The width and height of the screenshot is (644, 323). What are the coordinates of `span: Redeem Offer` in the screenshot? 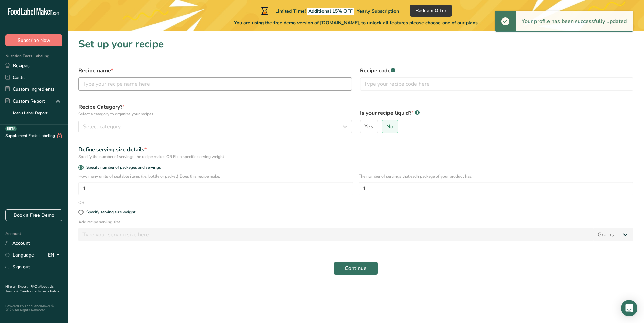 It's located at (431, 10).